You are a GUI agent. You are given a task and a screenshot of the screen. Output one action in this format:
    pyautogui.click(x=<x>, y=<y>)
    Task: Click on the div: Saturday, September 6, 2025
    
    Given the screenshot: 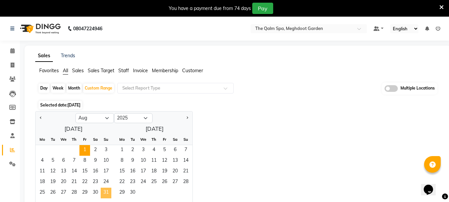 What is the action you would take?
    pyautogui.click(x=175, y=150)
    